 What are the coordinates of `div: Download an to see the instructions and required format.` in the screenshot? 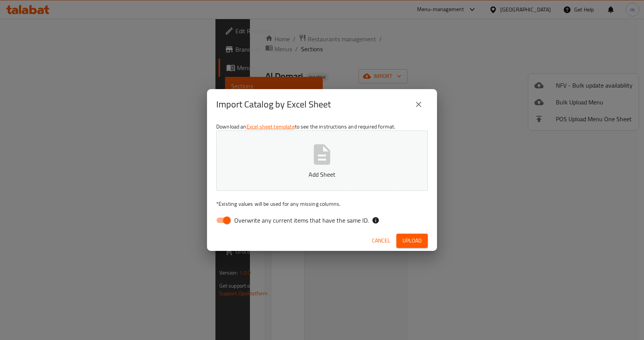 It's located at (322, 175).